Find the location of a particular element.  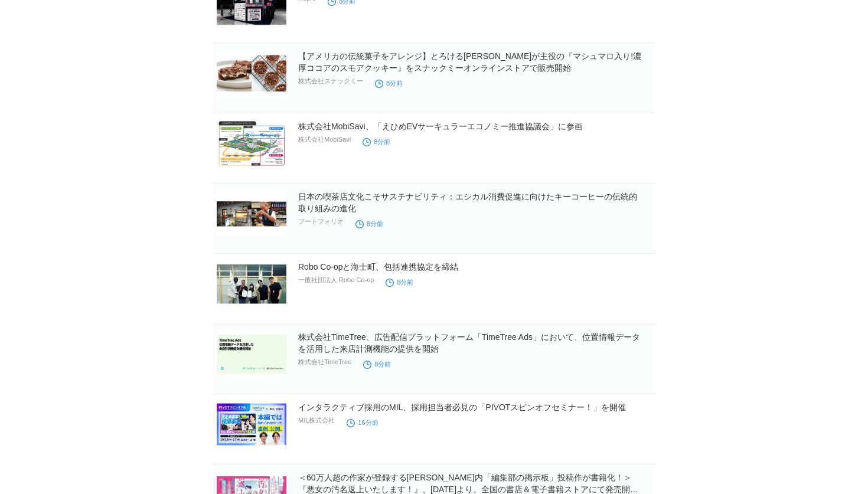

p: フートフォリオ is located at coordinates (320, 221).